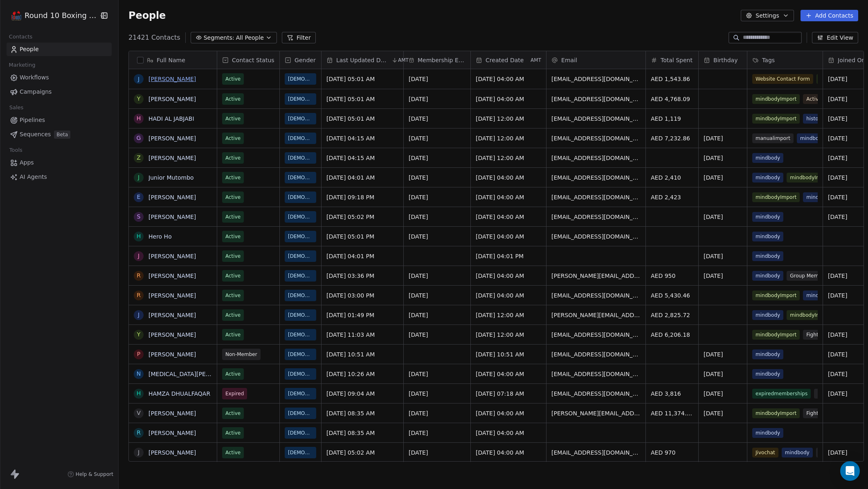 The width and height of the screenshot is (868, 489). Describe the element at coordinates (820, 276) in the screenshot. I see `span: Group Membership Purchased` at that location.